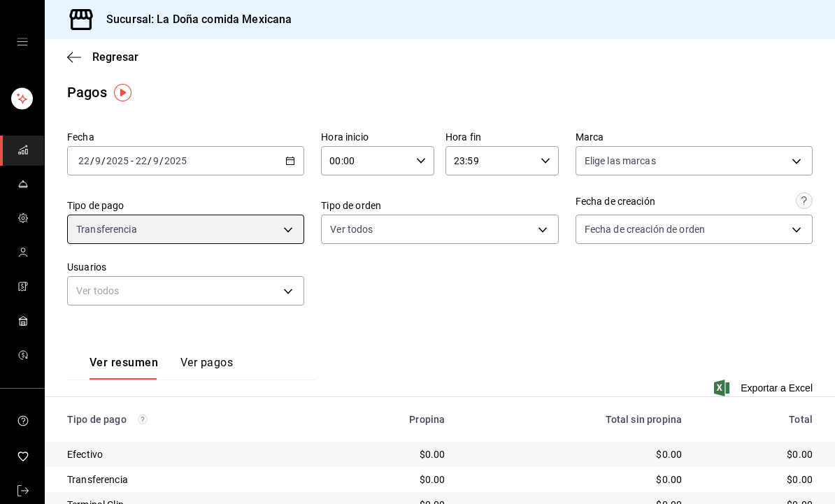 Image resolution: width=835 pixels, height=504 pixels. I want to click on h3: Sucursal: La Doña comida Mexicana, so click(193, 19).